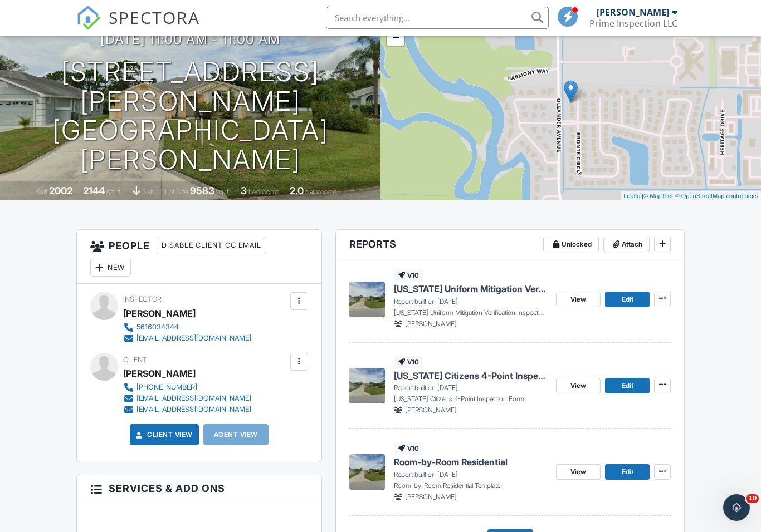  Describe the element at coordinates (158, 327) in the screenshot. I see `div: 5616034344` at that location.